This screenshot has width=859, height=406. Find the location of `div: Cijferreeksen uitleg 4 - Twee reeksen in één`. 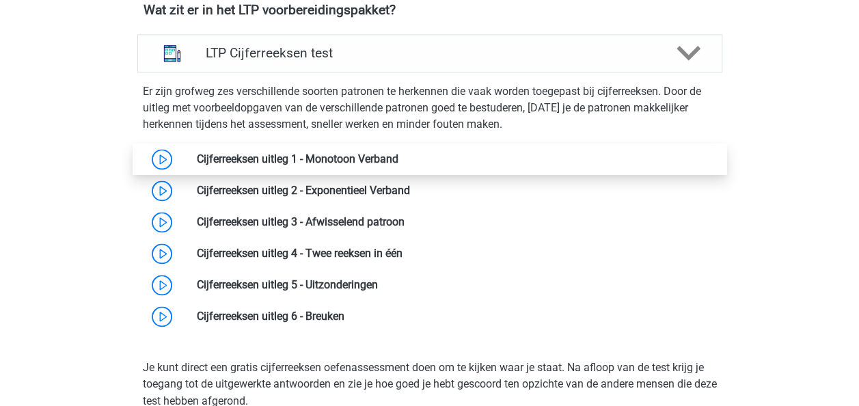

div: Cijferreeksen uitleg 4 - Twee reeksen in één is located at coordinates (454, 254).